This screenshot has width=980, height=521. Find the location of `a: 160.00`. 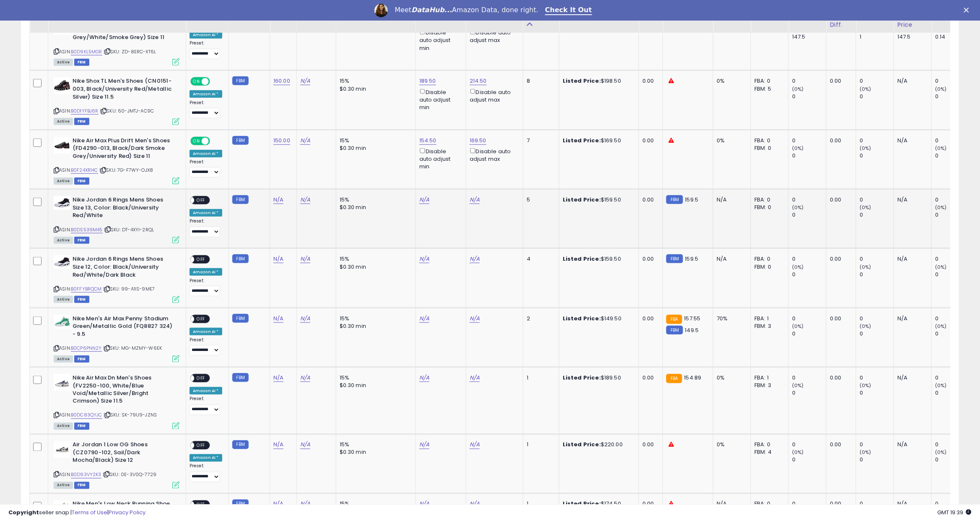

a: 160.00 is located at coordinates (282, 81).